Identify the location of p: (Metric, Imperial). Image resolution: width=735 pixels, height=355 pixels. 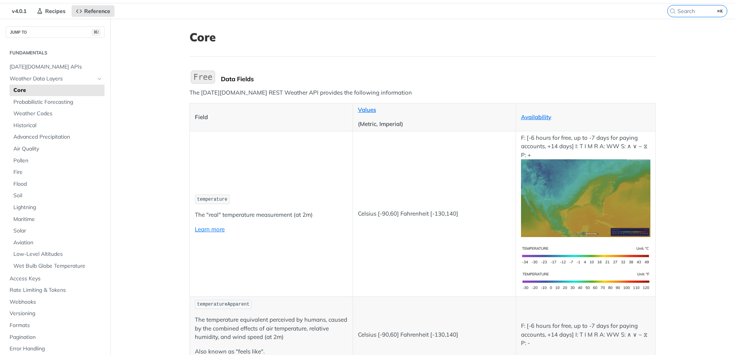
(434, 124).